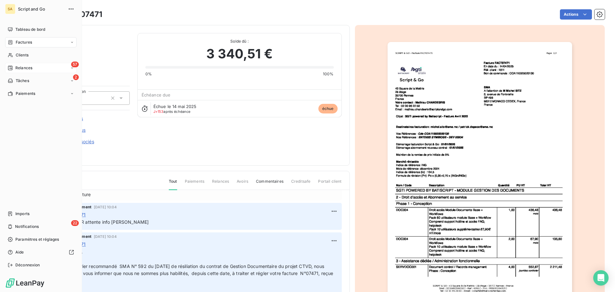 Image resolution: width=615 pixels, height=292 pixels. Describe the element at coordinates (158, 111) in the screenshot. I see `span: J+153` at that location.